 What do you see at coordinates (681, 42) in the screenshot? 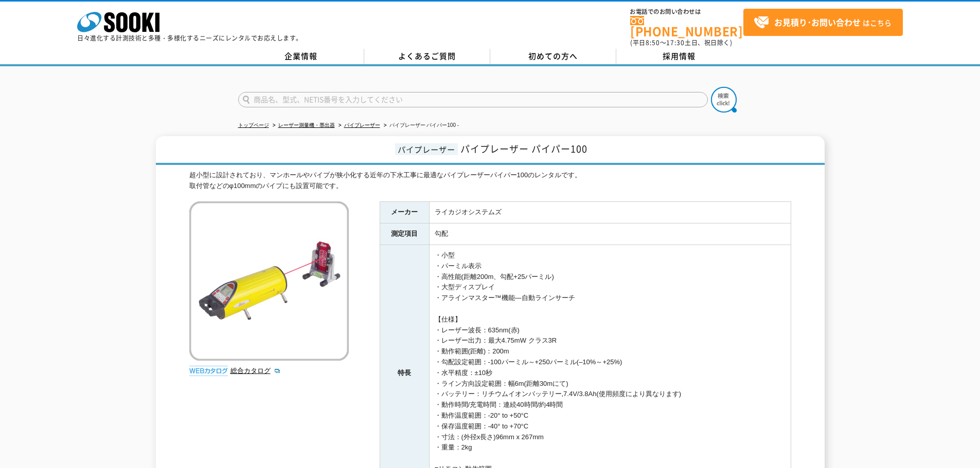
I see `span: (平日 ～ 土日、祝日除く)` at bounding box center [681, 42].